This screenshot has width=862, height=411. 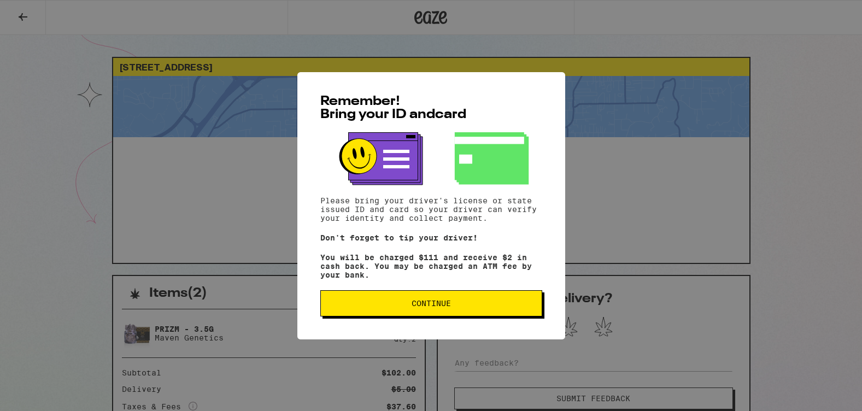 What do you see at coordinates (431, 238) in the screenshot?
I see `p: Don't forget to tip your driver!` at bounding box center [431, 238].